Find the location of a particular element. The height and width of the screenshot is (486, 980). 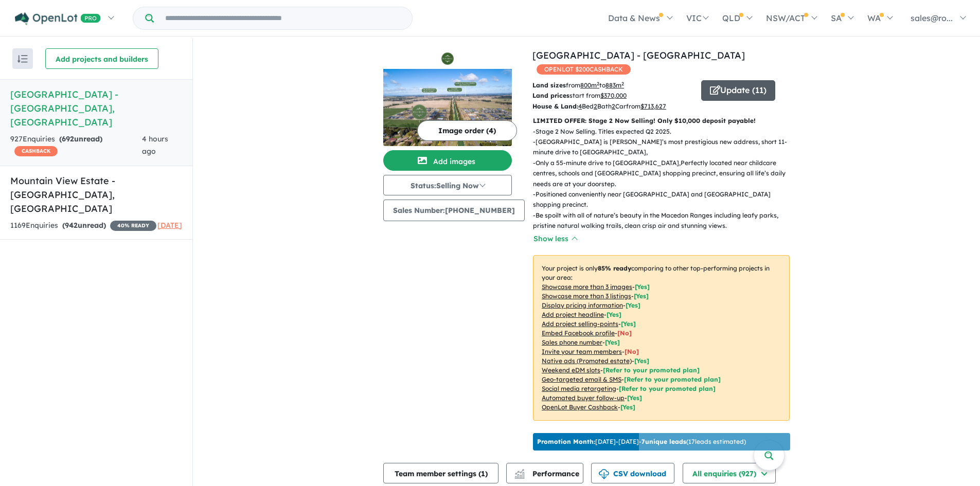

button: Image order (4) is located at coordinates (467, 130).